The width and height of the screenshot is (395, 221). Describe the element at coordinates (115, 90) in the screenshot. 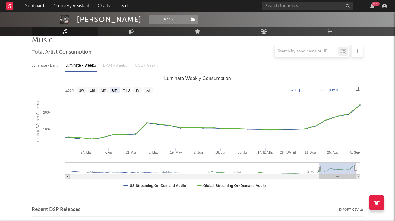

I see `text: 6m` at that location.